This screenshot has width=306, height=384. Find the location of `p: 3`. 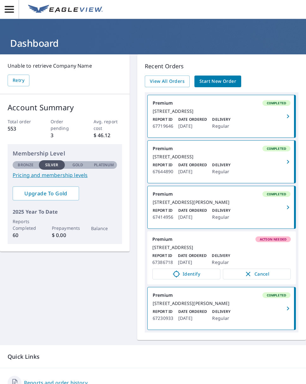

p: 3 is located at coordinates (65, 135).